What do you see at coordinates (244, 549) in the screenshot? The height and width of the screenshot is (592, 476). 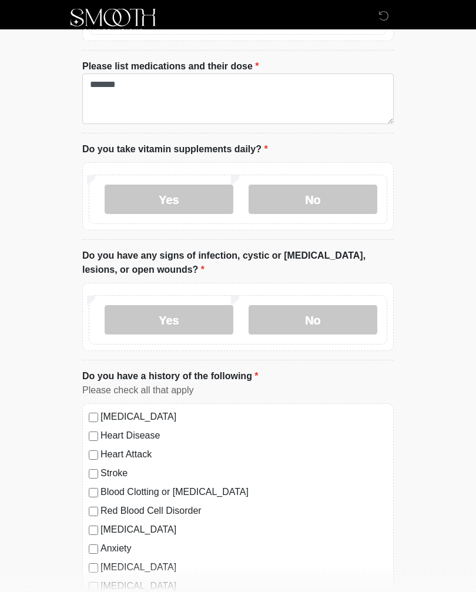 I see `label: Anxiety` at bounding box center [244, 549].